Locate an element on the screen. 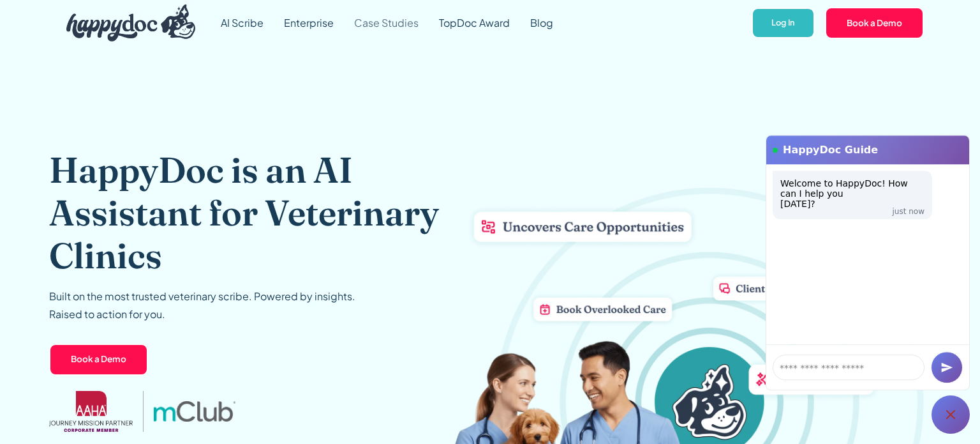 The width and height of the screenshot is (980, 444). a: Log In is located at coordinates (783, 23).